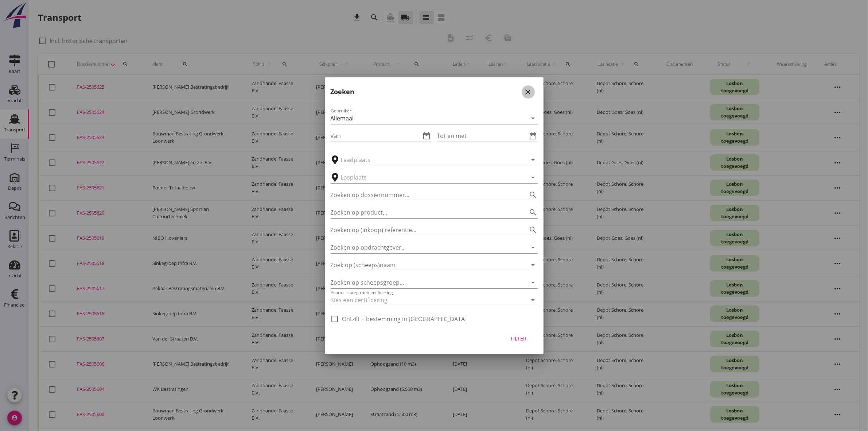 The height and width of the screenshot is (431, 868). What do you see at coordinates (519, 338) in the screenshot?
I see `div: Filter` at bounding box center [519, 338].